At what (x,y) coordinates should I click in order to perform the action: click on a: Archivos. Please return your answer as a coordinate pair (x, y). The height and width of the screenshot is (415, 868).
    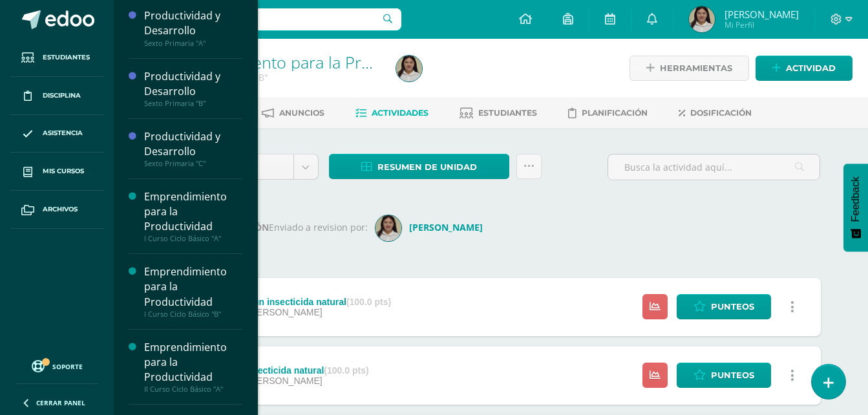
    Looking at the image, I should click on (57, 209).